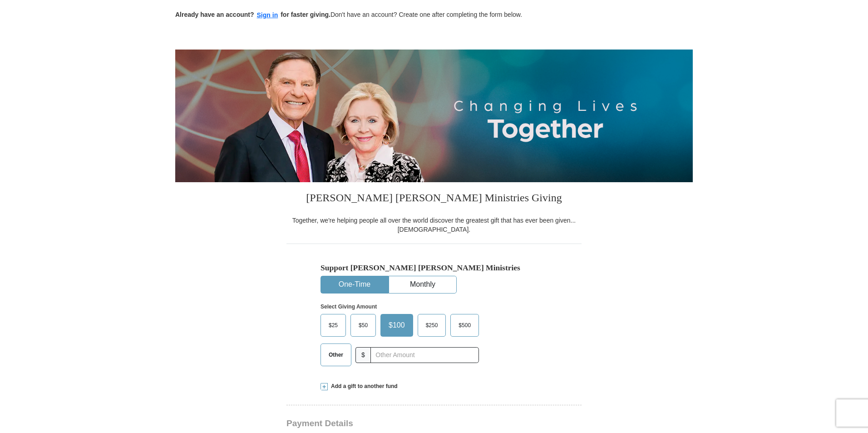 The height and width of the screenshot is (433, 868). Describe the element at coordinates (253, 15) in the screenshot. I see `strong: Already have an account? for faster giving.` at that location.